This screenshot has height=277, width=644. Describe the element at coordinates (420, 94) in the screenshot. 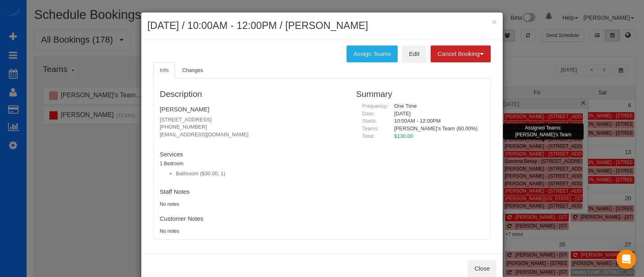

I see `h3: Summary` at that location.